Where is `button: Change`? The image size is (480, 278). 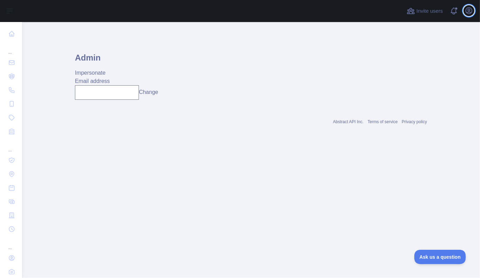
button: Change is located at coordinates (149, 92).